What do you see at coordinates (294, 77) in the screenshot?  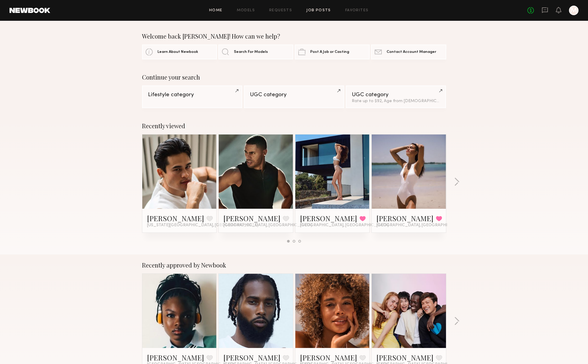 I see `div: Continue your search` at bounding box center [294, 77].